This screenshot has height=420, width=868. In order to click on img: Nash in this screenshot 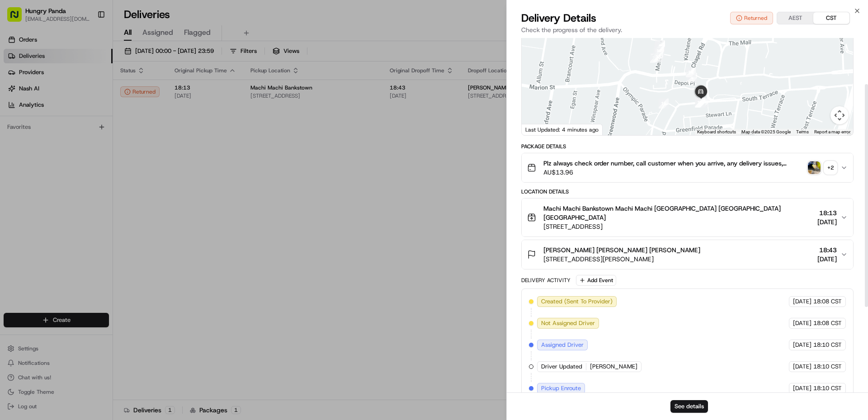, I will do `click(18, 18)`.